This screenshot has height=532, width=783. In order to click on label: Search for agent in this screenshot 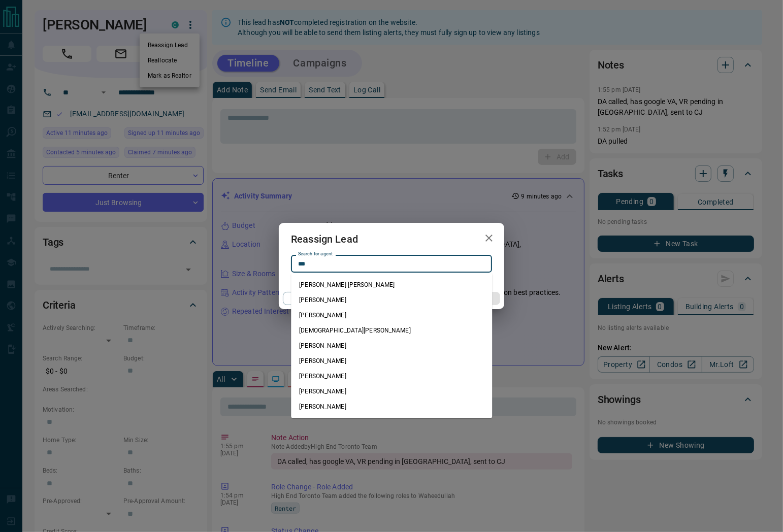, I will do `click(315, 254)`.